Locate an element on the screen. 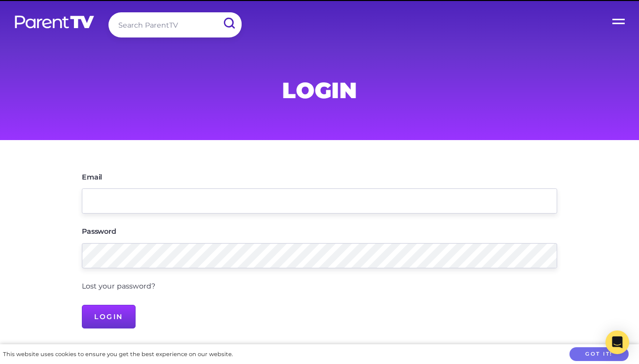 This screenshot has height=364, width=639. div: This website uses cookies to ensure you get the best experience on our website. is located at coordinates (118, 354).